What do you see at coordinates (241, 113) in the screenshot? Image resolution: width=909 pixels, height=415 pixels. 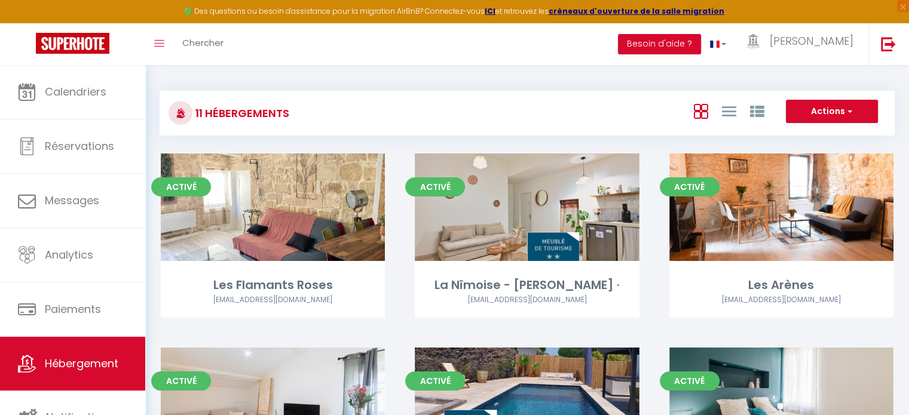 I see `h3: 11 Hébergements` at bounding box center [241, 113].